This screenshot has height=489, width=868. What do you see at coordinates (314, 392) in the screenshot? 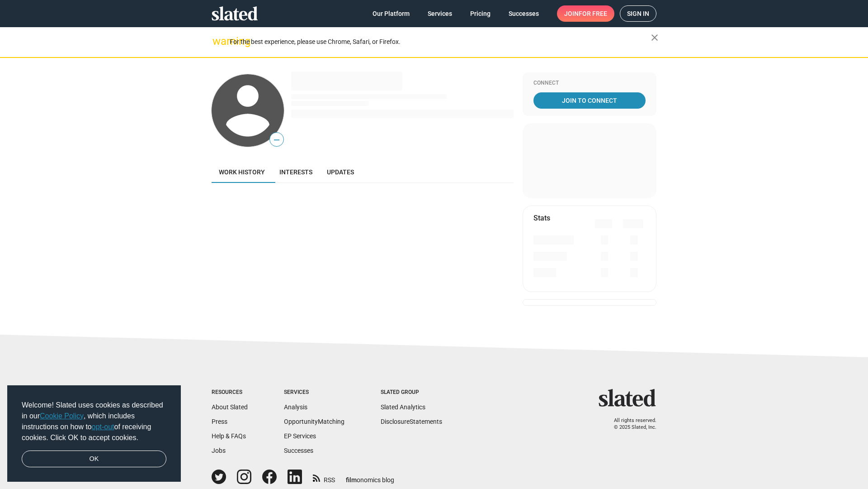
I see `div: Services` at bounding box center [314, 392].